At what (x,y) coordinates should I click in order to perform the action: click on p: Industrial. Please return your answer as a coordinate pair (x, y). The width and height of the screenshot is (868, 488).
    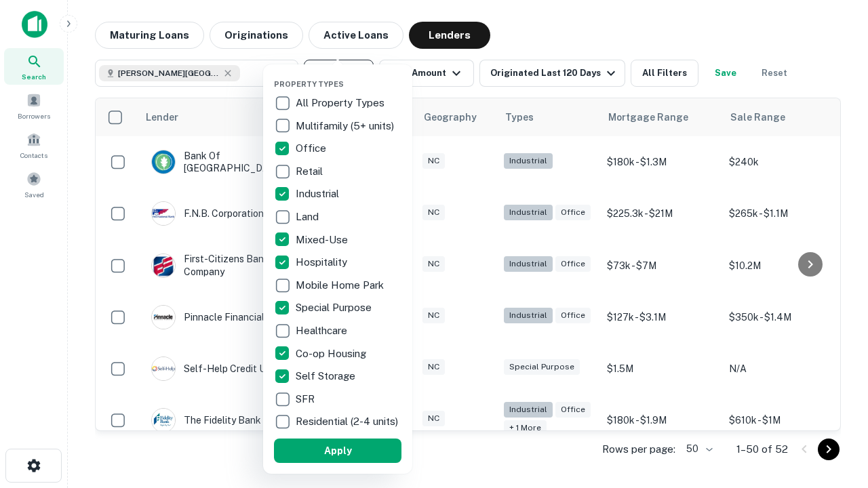
    Looking at the image, I should click on (319, 194).